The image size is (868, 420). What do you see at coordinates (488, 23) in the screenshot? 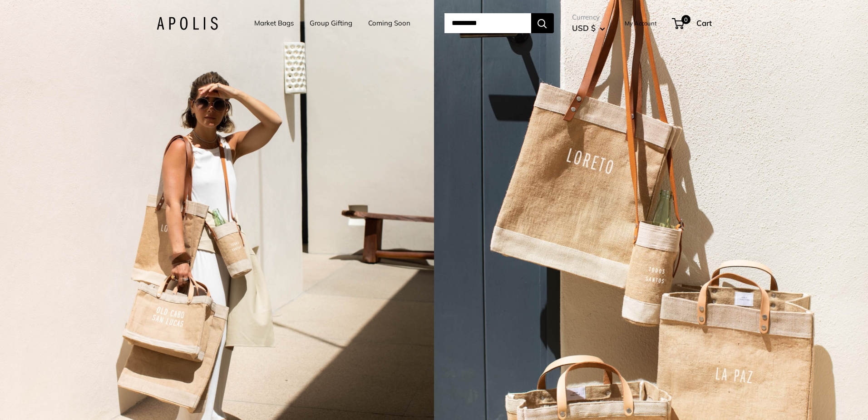
I see `input: Search...` at bounding box center [488, 23].